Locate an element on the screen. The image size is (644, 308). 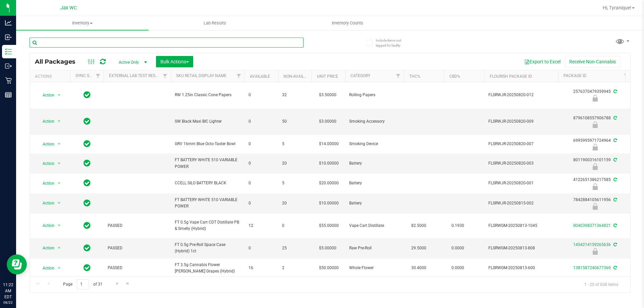
span: Hi, Tyranique! is located at coordinates (617, 8).